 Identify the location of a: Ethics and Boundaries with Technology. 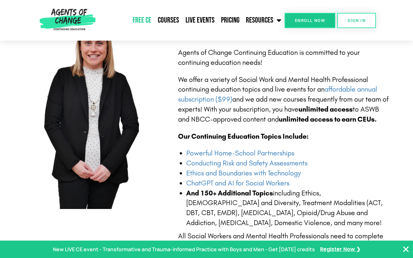
(243, 173).